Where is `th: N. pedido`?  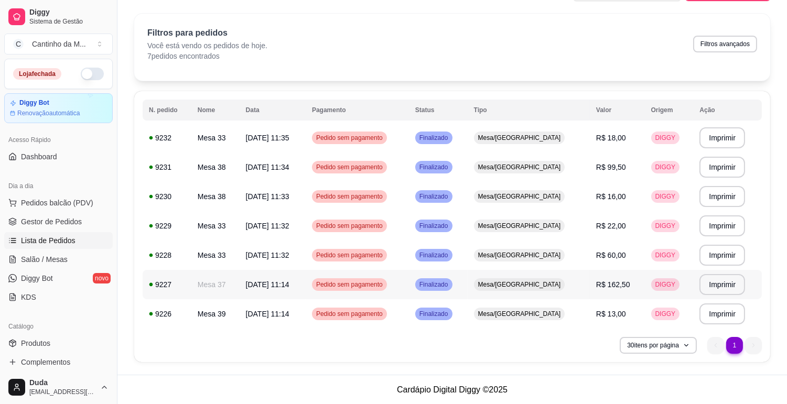 th: N. pedido is located at coordinates (167, 110).